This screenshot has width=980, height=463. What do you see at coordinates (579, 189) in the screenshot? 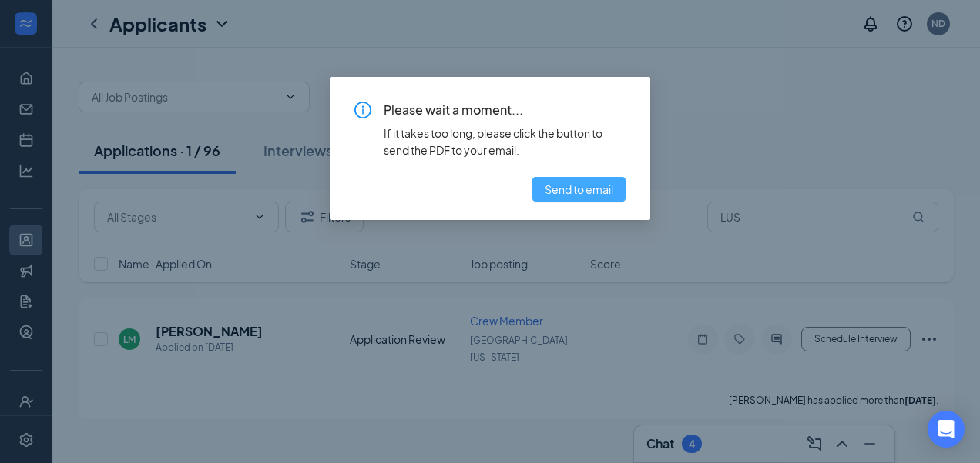
I see `span: Send to email` at bounding box center [579, 189].